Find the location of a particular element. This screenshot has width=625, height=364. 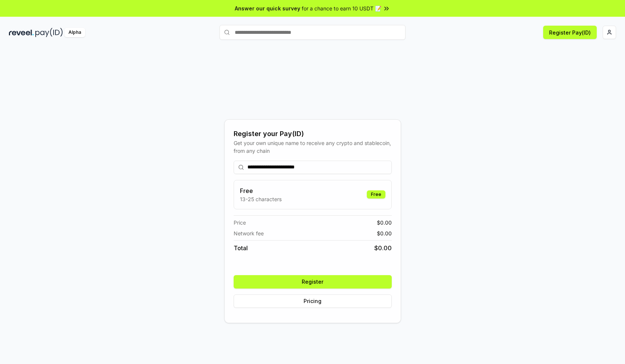

button: Register is located at coordinates (312, 282).